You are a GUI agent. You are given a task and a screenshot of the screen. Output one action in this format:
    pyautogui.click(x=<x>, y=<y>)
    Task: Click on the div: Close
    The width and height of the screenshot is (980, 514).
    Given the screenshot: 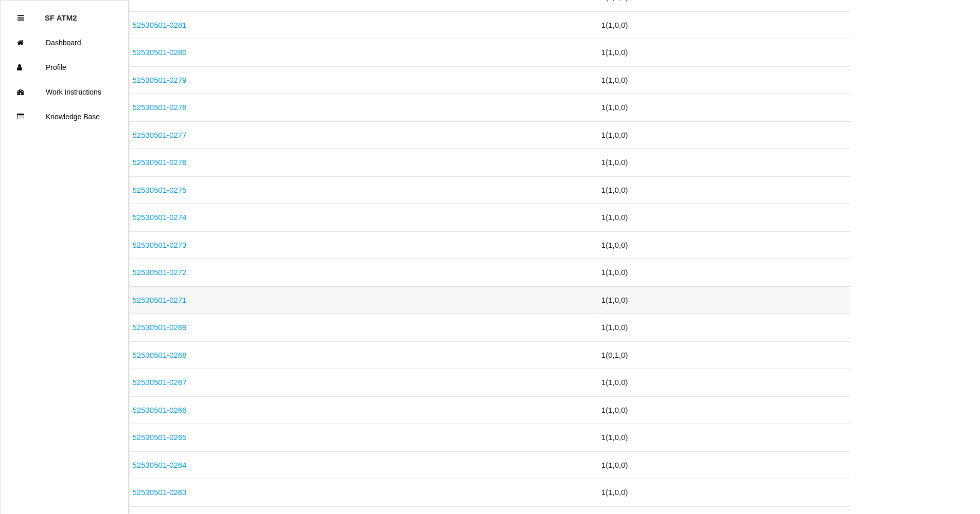 What is the action you would take?
    pyautogui.click(x=21, y=18)
    